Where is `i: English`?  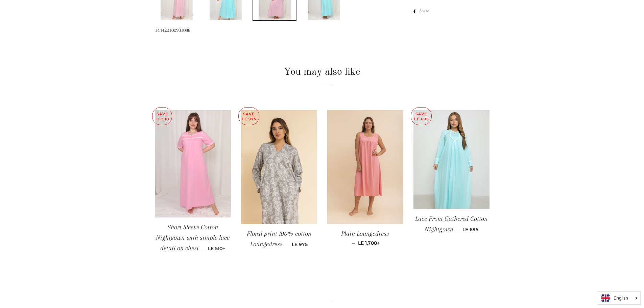 i: English is located at coordinates (620, 298).